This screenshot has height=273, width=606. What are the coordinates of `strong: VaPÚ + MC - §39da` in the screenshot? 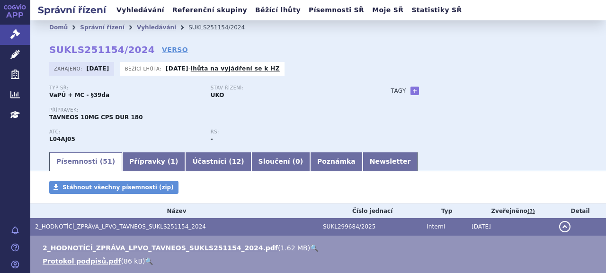 It's located at (79, 95).